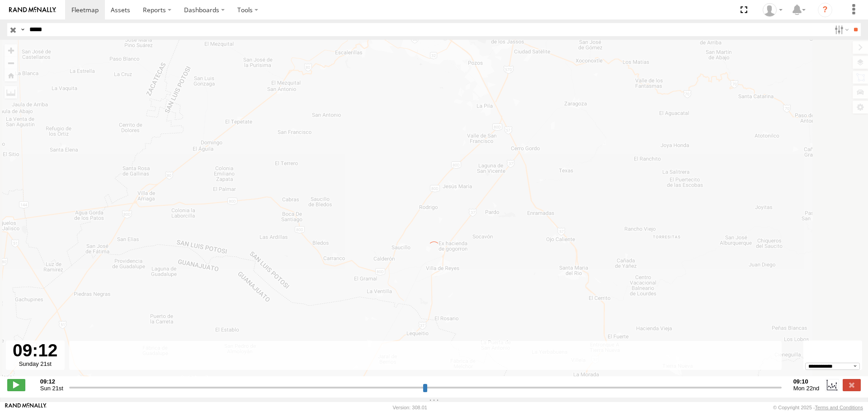 The height and width of the screenshot is (412, 868). I want to click on label: Close, so click(851, 385).